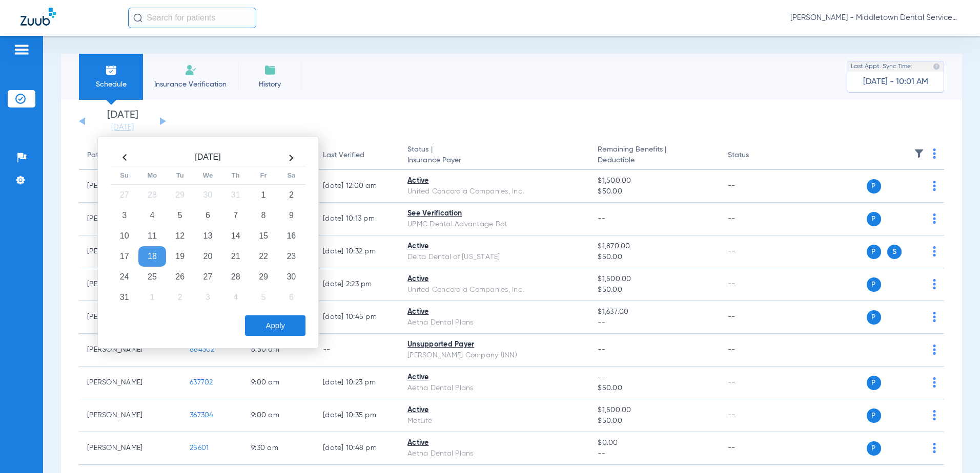  Describe the element at coordinates (494, 160) in the screenshot. I see `span: Insurance Payer` at that location.